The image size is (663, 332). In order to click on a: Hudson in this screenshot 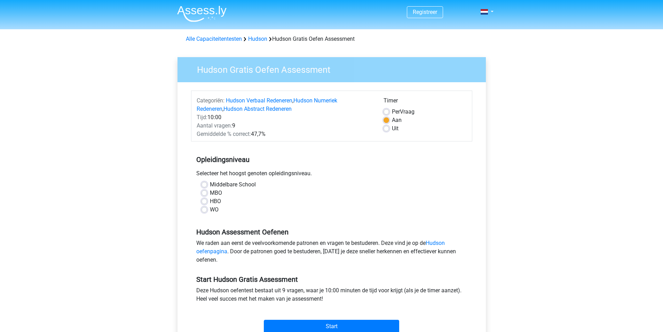, I will do `click(258, 39)`.